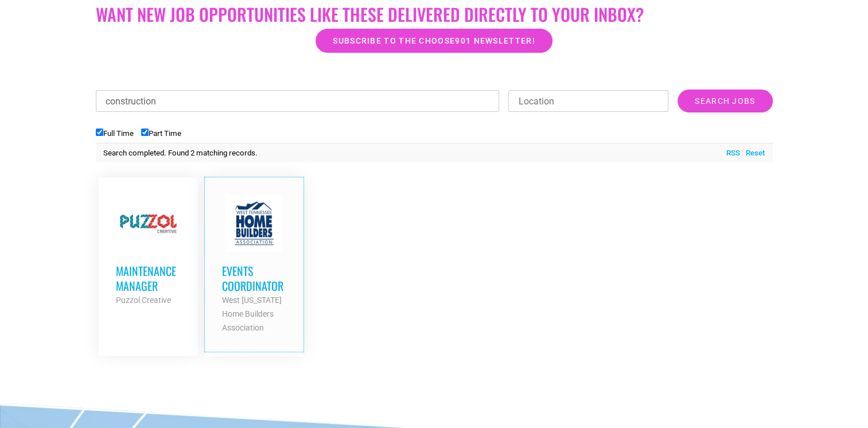 Image resolution: width=868 pixels, height=428 pixels. Describe the element at coordinates (752, 153) in the screenshot. I see `a: Reset` at that location.